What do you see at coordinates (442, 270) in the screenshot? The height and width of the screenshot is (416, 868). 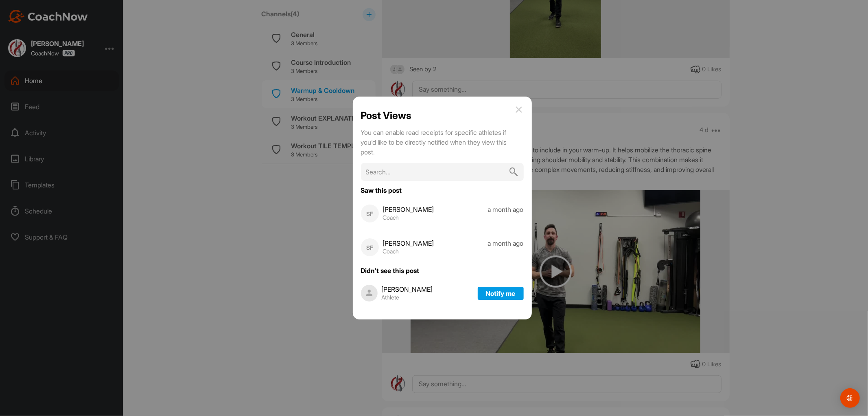 I see `div: Didn't see this post` at bounding box center [442, 270].